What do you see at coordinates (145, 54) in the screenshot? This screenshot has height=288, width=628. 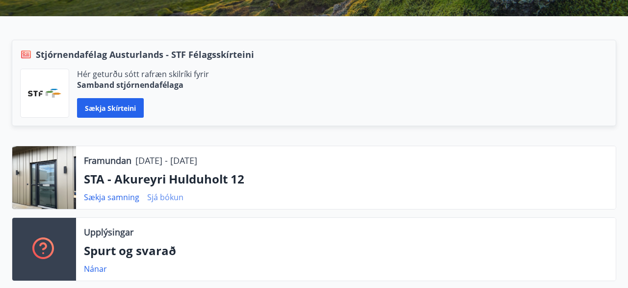 I see `span: Stjórnendafélag Austurlands - STF Félagsskírteini` at bounding box center [145, 54].